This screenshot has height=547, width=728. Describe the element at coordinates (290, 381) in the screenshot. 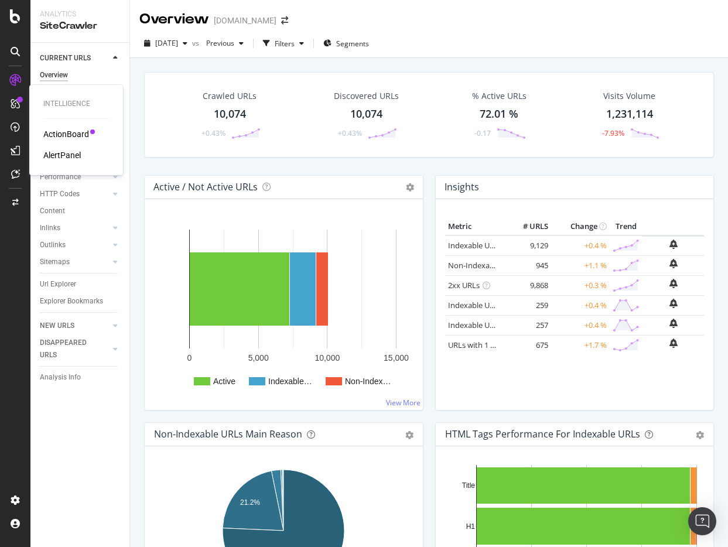

I see `text: Indexable…` at that location.